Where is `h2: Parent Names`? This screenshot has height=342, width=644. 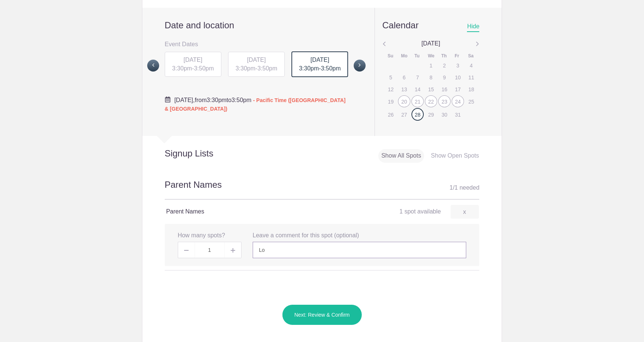 h2: Parent Names is located at coordinates (322, 189).